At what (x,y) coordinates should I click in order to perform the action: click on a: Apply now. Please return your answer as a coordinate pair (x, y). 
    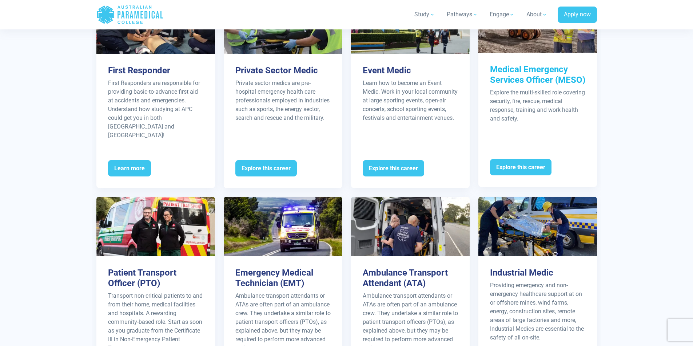
    Looking at the image, I should click on (577, 15).